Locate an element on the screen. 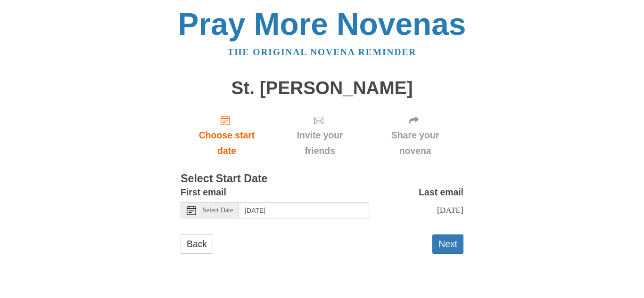 Image resolution: width=644 pixels, height=298 pixels. span: Choose start date is located at coordinates (227, 143).